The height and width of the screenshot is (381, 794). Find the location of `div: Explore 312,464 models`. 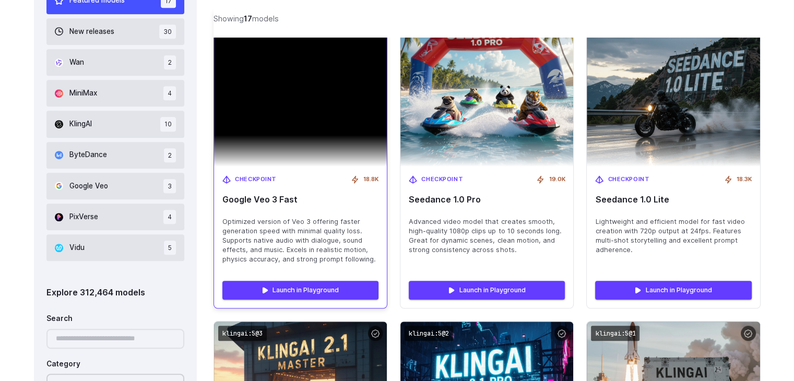

div: Explore 312,464 models is located at coordinates (115, 293).